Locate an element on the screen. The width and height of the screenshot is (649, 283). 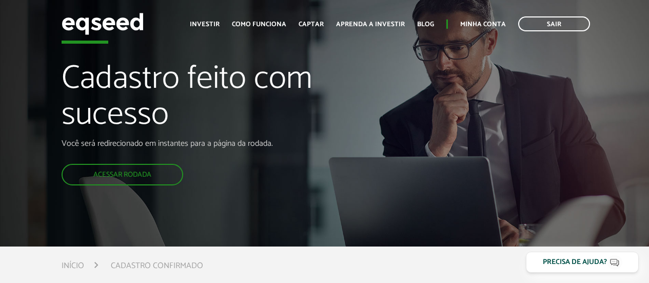
a: Acessar rodada is located at coordinates (122, 174).